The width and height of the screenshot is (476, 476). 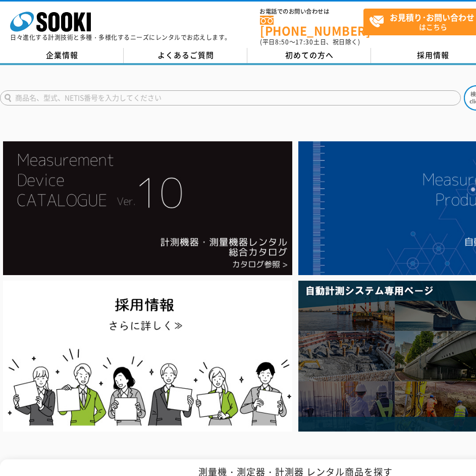 What do you see at coordinates (309, 55) in the screenshot?
I see `span: 初めての方へ` at bounding box center [309, 55].